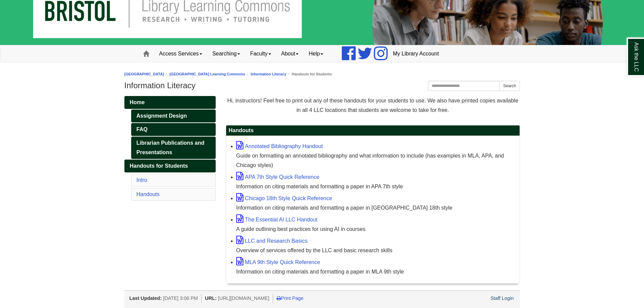 The image size is (644, 308). What do you see at coordinates (415, 54) in the screenshot?
I see `a: My Library Account` at bounding box center [415, 54].